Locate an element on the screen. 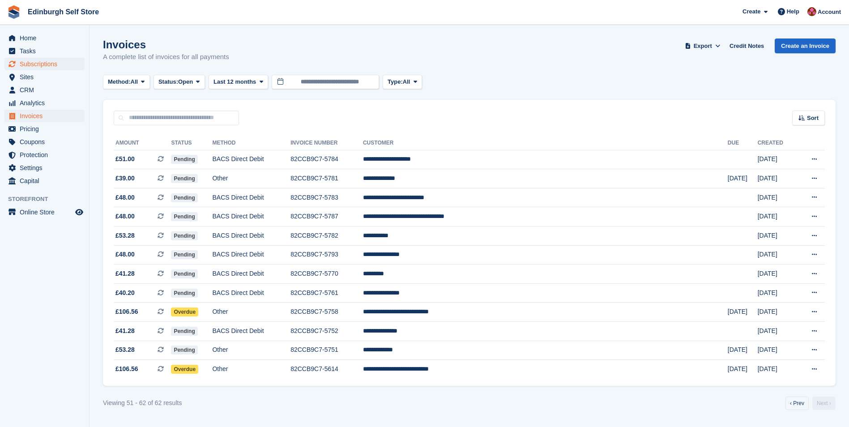 The image size is (849, 427). td: 82CCB9C7-5761 is located at coordinates (327, 293).